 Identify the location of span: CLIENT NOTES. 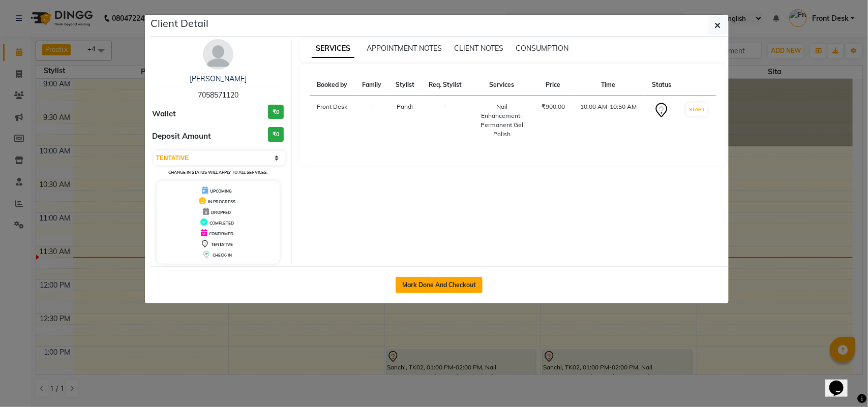
(478, 49).